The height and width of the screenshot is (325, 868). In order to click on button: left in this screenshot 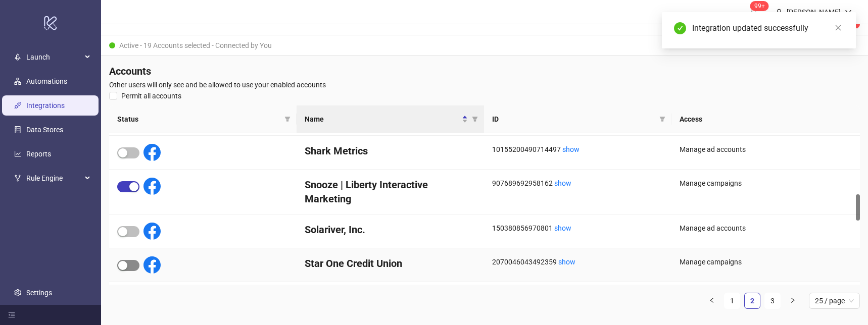, I will do `click(712, 301)`.